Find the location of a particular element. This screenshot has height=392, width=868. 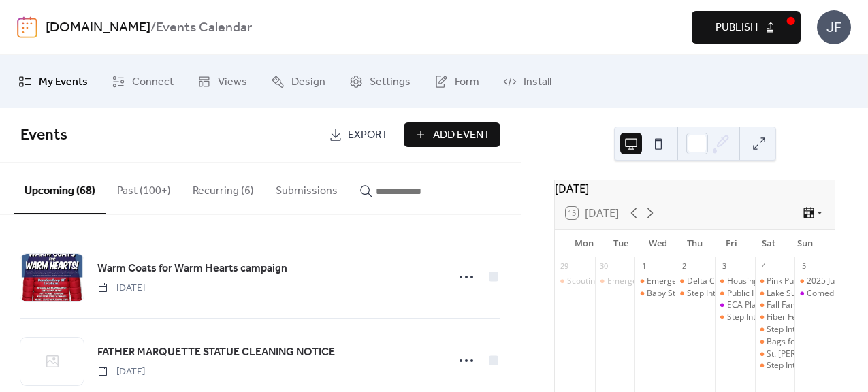

div: 30 is located at coordinates (604, 266).